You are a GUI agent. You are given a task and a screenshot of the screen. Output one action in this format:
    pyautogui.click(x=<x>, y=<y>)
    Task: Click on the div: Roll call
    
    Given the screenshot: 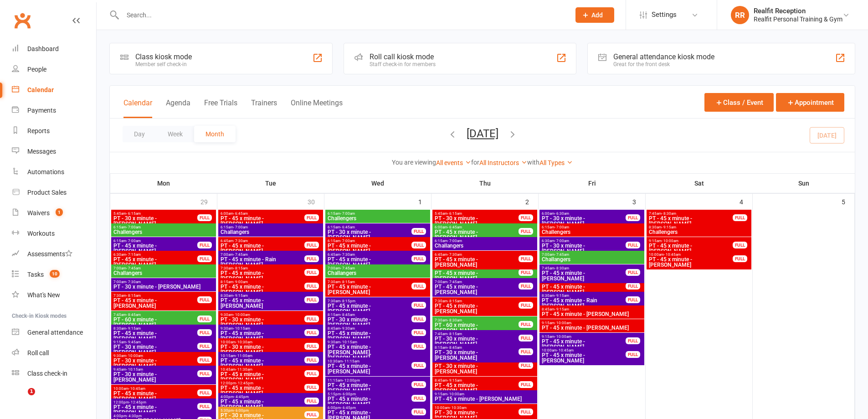 What is the action you would take?
    pyautogui.click(x=38, y=353)
    